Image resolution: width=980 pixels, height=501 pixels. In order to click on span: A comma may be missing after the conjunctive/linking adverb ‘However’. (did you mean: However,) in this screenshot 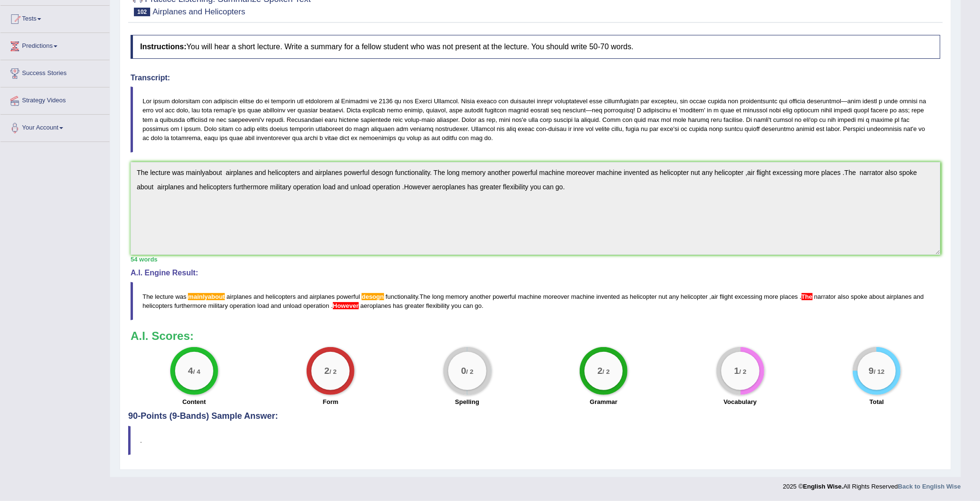, I will do `click(346, 306)`.